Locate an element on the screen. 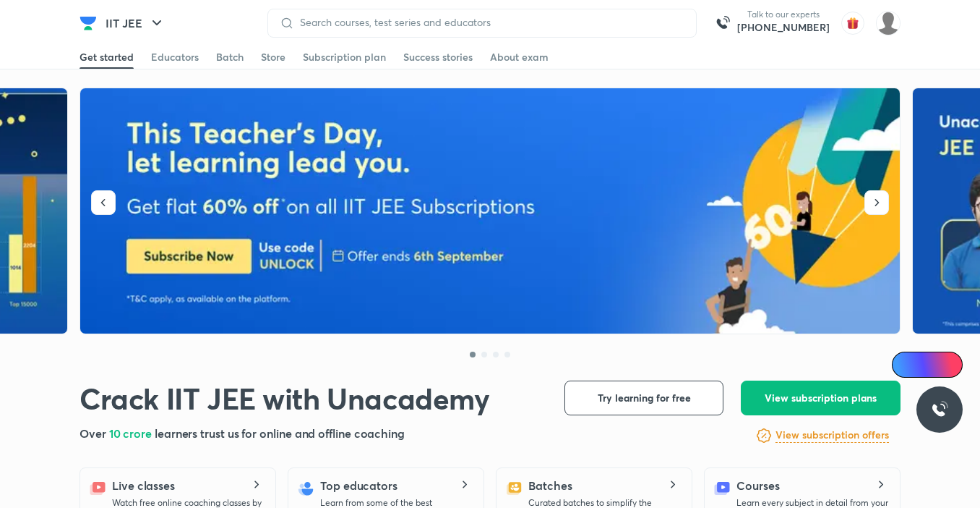 Image resolution: width=980 pixels, height=508 pixels. div: Subscription plan is located at coordinates (344, 57).